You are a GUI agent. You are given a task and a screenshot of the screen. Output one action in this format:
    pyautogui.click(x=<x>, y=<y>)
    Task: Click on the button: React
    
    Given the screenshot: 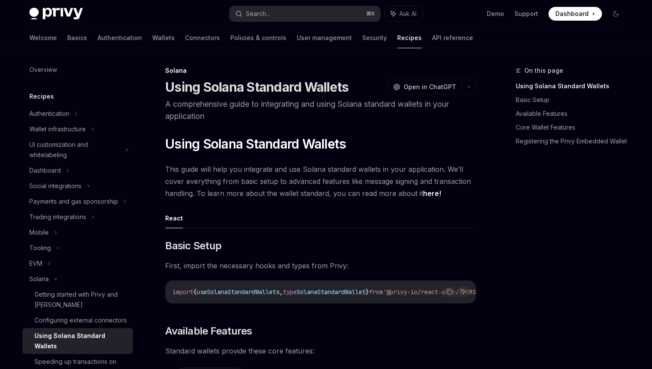 What is the action you would take?
    pyautogui.click(x=174, y=218)
    